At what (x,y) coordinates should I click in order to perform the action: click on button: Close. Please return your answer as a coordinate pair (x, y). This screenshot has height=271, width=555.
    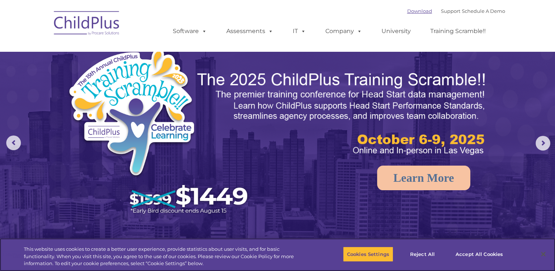
    Looking at the image, I should click on (543, 254).